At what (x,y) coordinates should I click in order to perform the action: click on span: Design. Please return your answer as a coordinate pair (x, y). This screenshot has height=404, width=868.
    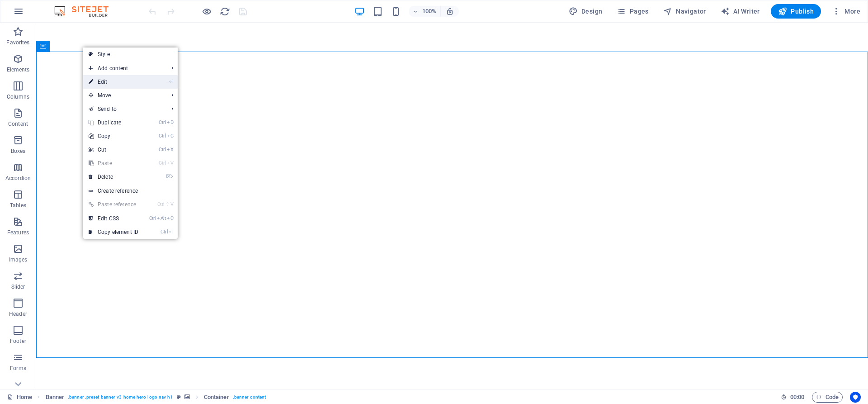
    Looking at the image, I should click on (586, 11).